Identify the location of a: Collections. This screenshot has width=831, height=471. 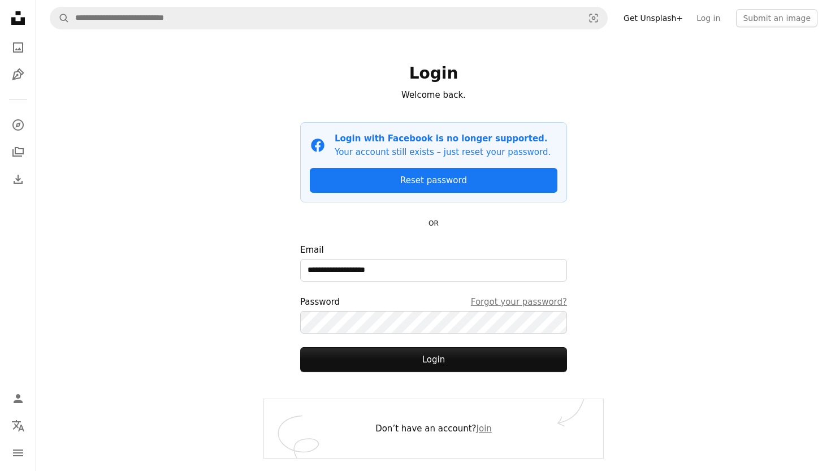
(18, 152).